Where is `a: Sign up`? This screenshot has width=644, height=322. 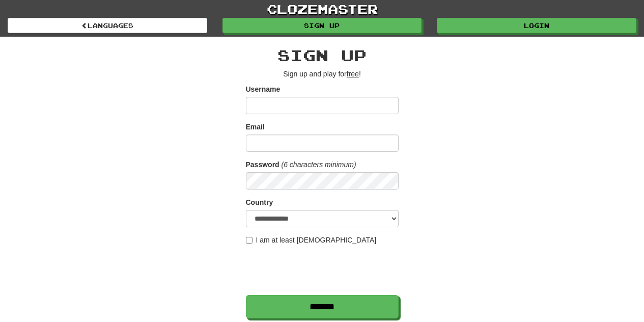 a: Sign up is located at coordinates (322, 26).